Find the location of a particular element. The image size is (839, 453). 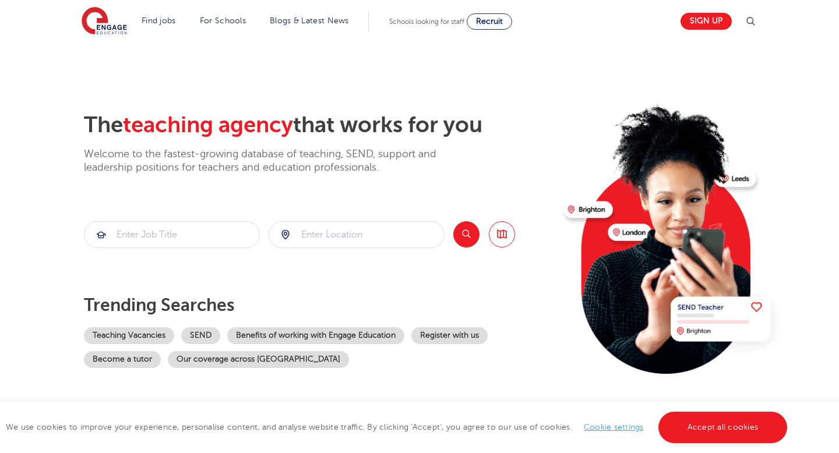

a: Blogs & Latest News is located at coordinates (309, 20).